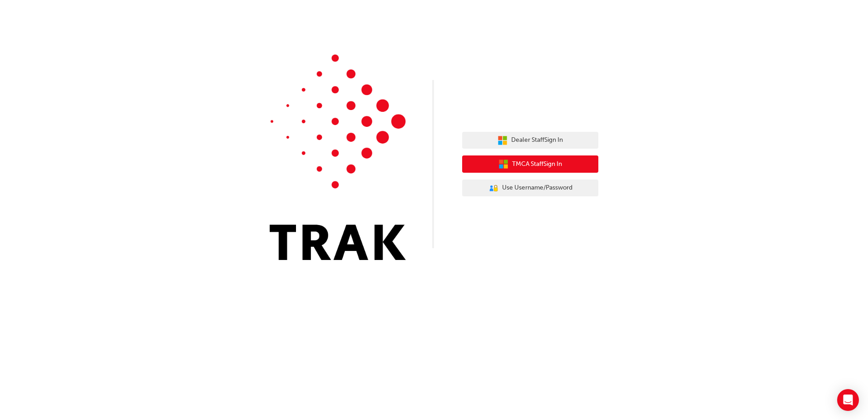 The image size is (868, 420). What do you see at coordinates (338, 157) in the screenshot?
I see `img: Trak` at bounding box center [338, 157].